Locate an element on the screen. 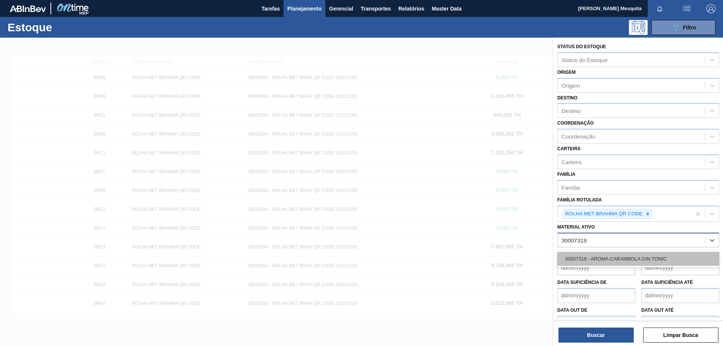  label: Carteira is located at coordinates (569, 149).